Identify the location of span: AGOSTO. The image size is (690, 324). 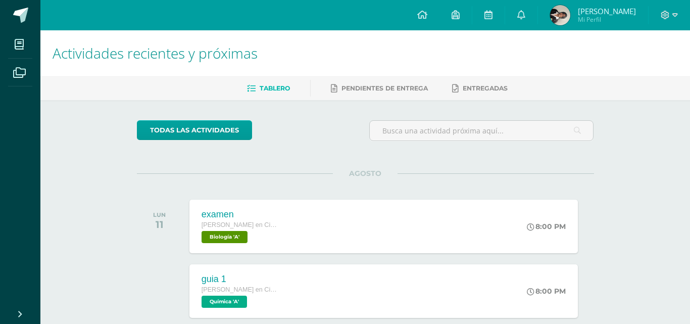
(365, 173).